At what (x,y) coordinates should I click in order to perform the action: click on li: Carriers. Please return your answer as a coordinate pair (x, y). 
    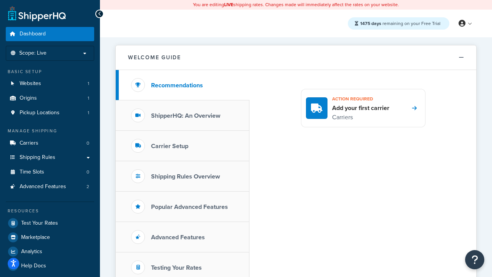
    Looking at the image, I should click on (50, 143).